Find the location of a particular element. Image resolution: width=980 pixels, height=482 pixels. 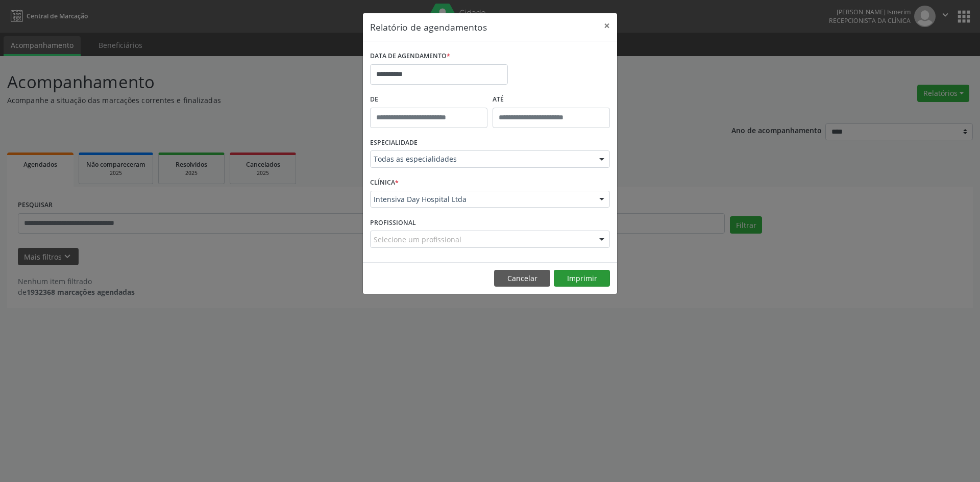

label: ATÉ is located at coordinates (551, 99).